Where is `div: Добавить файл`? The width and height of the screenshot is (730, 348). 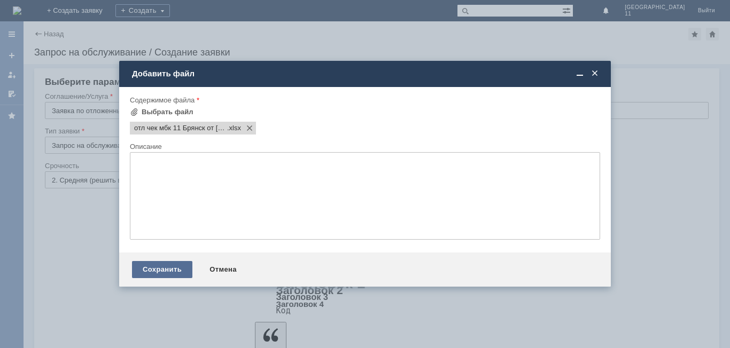
div: Добавить файл is located at coordinates (366, 74).